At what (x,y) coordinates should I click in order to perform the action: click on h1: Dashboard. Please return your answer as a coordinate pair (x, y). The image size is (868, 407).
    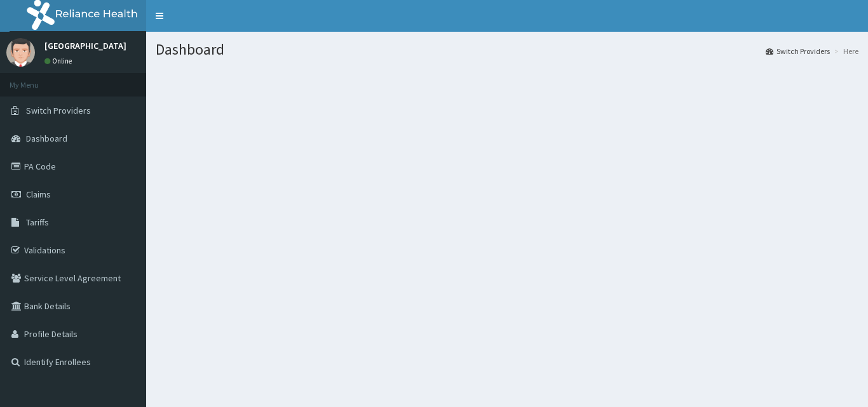
    Looking at the image, I should click on (507, 50).